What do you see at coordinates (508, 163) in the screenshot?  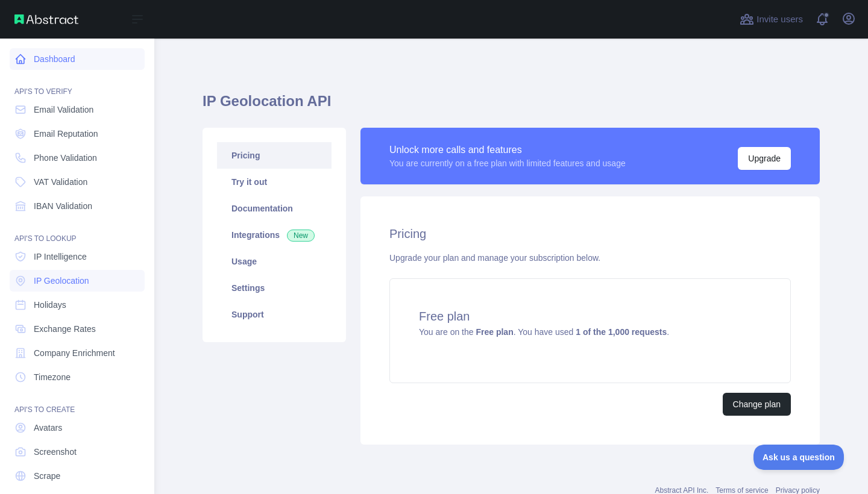 I see `div: You are currently on a free plan with limited features and usage` at bounding box center [508, 163].